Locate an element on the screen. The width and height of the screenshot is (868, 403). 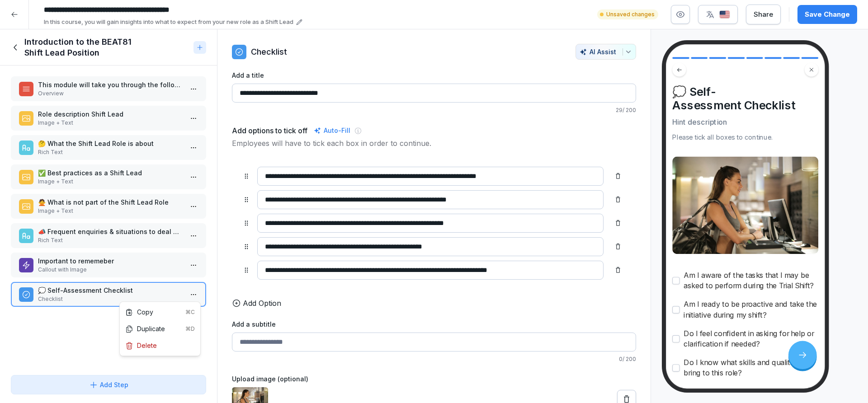
div: Save Change is located at coordinates (827, 14).